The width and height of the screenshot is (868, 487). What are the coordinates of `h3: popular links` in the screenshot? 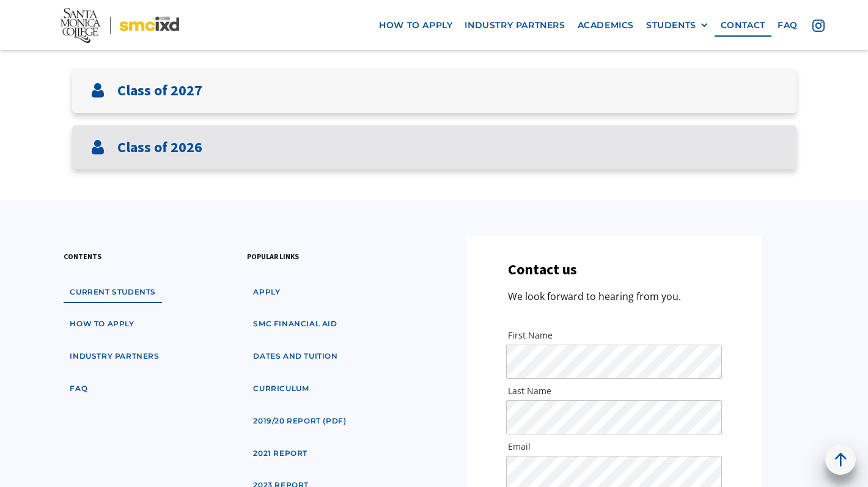 It's located at (273, 256).